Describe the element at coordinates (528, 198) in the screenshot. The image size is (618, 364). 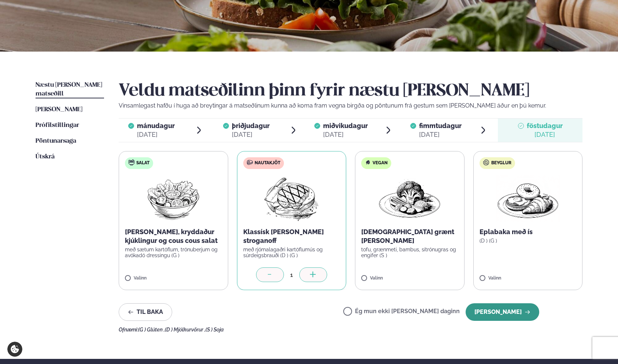
I see `img: Croissant.png` at that location.